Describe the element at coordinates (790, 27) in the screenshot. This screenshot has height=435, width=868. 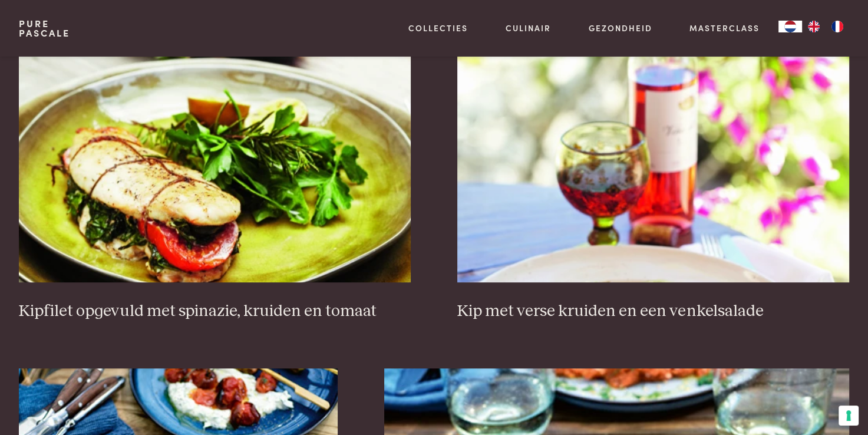
I see `div: Language` at that location.